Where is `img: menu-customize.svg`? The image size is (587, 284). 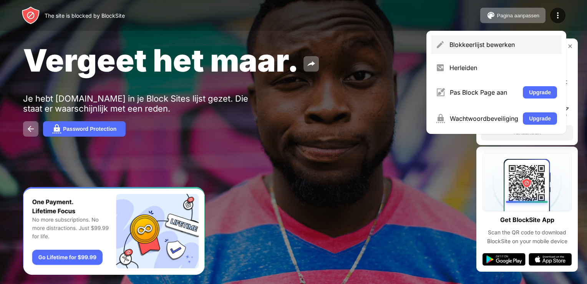
img: menu-customize.svg is located at coordinates (440, 92).